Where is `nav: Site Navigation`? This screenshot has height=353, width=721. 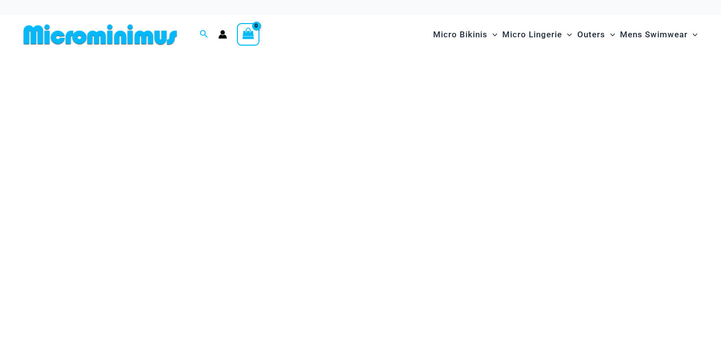 nav: Site Navigation is located at coordinates (565, 34).